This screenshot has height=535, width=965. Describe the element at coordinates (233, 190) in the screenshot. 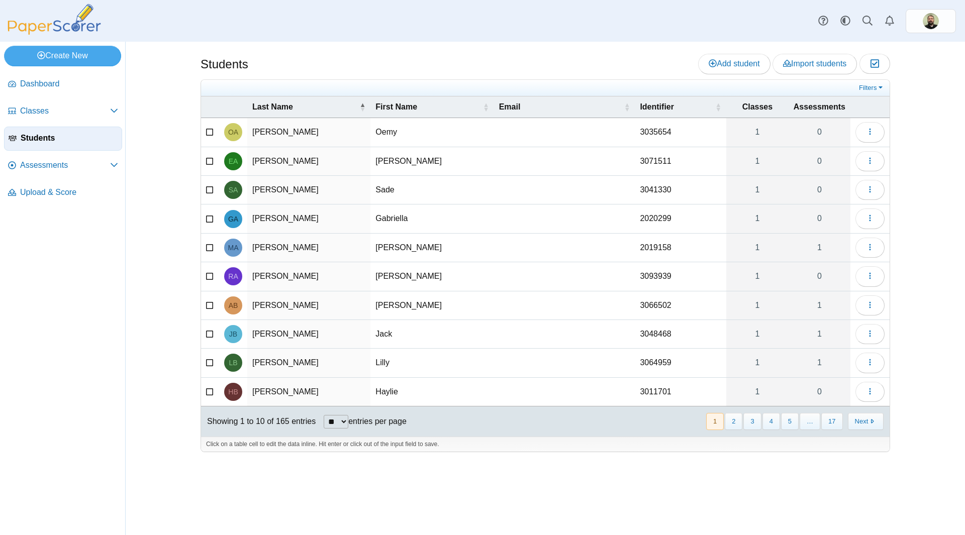

I see `span: Sade Apodaca` at that location.